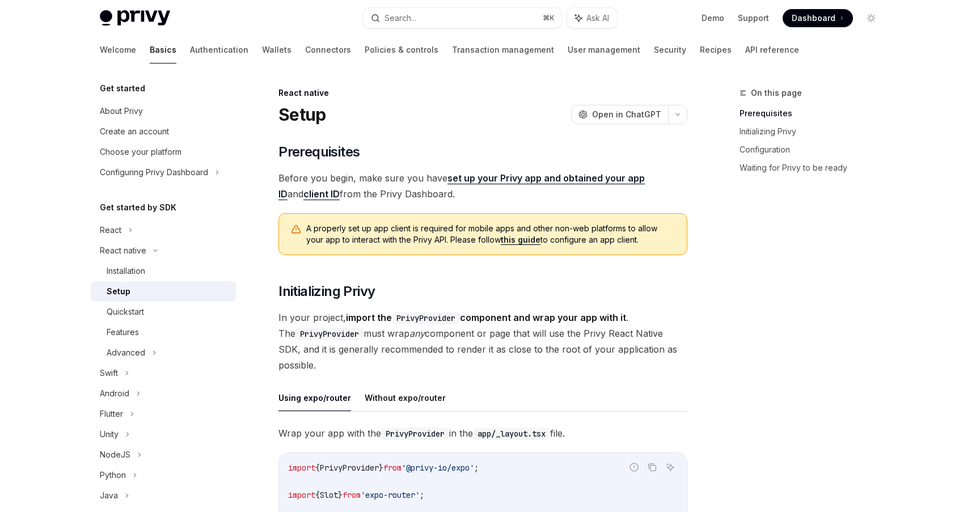 Image resolution: width=980 pixels, height=512 pixels. I want to click on span: Ask AI, so click(598, 18).